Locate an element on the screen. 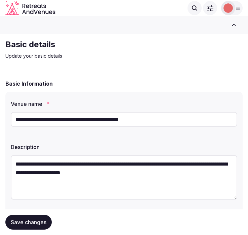 The height and width of the screenshot is (235, 248). label: Description is located at coordinates (124, 147).